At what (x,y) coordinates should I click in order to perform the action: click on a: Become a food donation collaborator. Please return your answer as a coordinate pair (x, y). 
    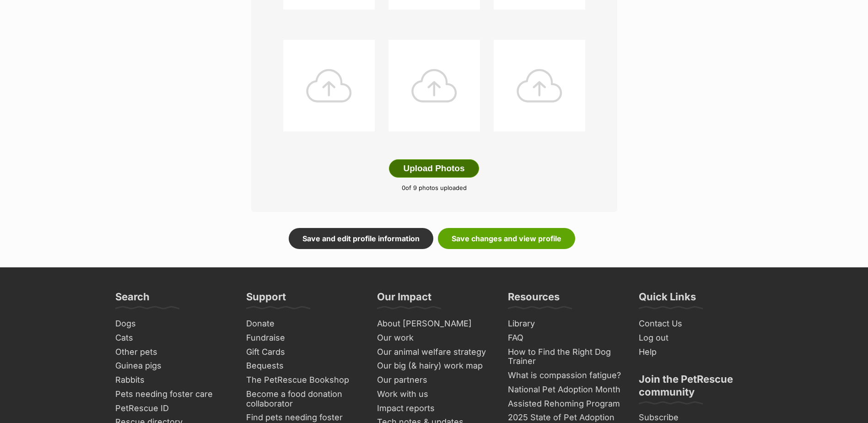
    Looking at the image, I should click on (304, 398).